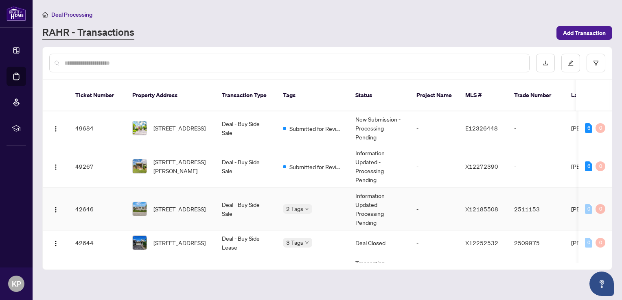 This screenshot has width=622, height=300. What do you see at coordinates (545, 63) in the screenshot?
I see `button: download` at bounding box center [545, 63].